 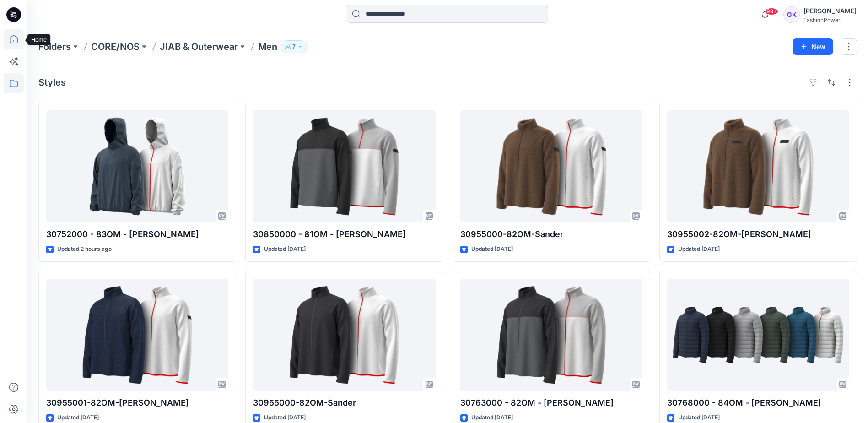 What do you see at coordinates (84, 249) in the screenshot?
I see `p: Updated 2 hours ago` at bounding box center [84, 249].